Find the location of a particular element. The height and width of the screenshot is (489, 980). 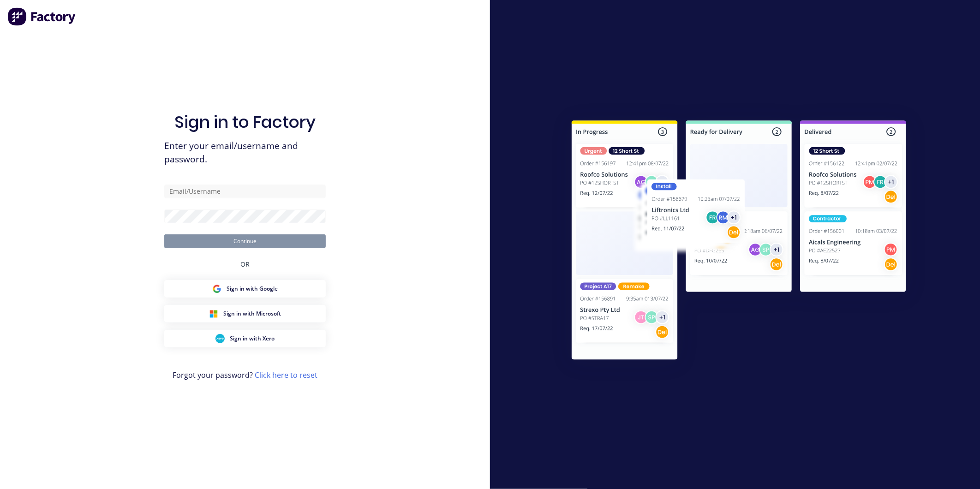

img: Sign in is located at coordinates (739, 242).